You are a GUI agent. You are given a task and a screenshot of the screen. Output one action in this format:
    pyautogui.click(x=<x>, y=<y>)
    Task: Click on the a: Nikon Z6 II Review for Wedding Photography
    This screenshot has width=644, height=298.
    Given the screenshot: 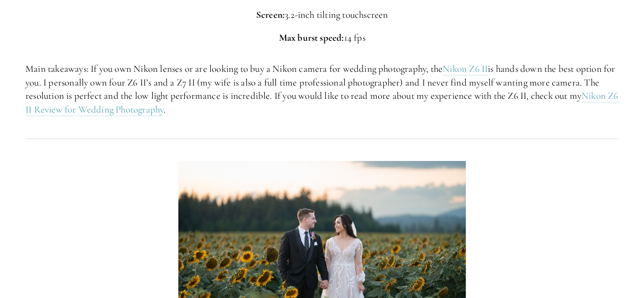 What is the action you would take?
    pyautogui.click(x=323, y=103)
    